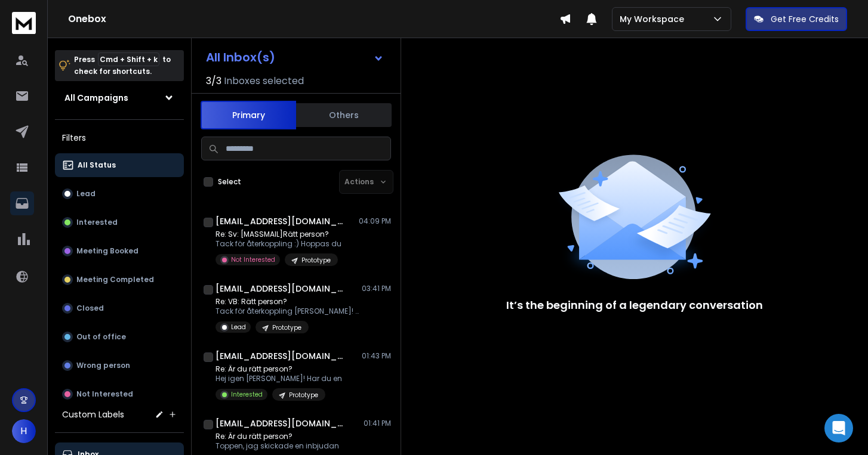  I want to click on h1: All Campaigns, so click(96, 98).